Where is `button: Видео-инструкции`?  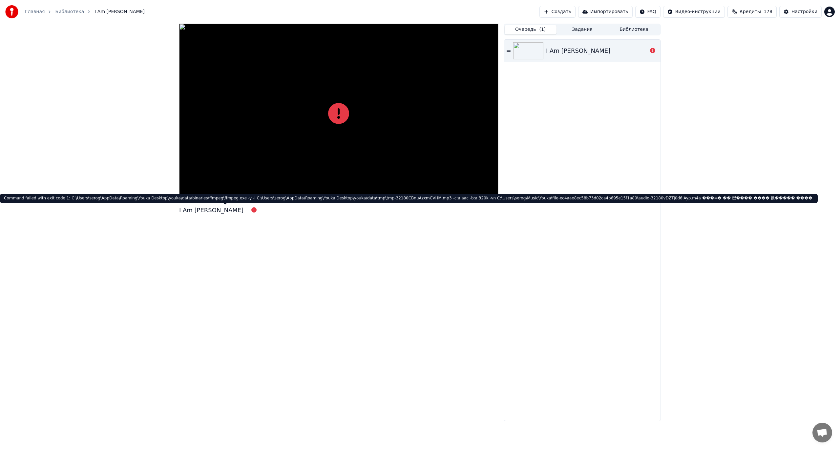 button: Видео-инструкции is located at coordinates (694, 12).